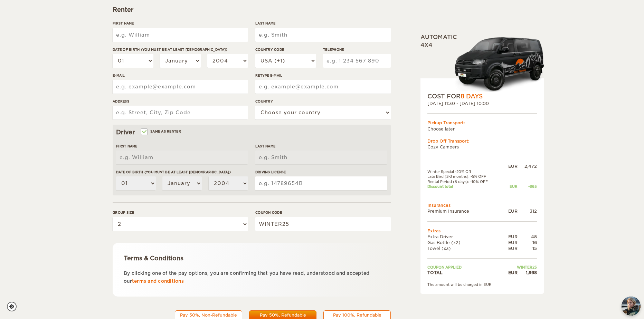  Describe the element at coordinates (252, 277) in the screenshot. I see `p: By clicking one of the pay options, you are confirming that you have read, understood and accepte...` at that location.